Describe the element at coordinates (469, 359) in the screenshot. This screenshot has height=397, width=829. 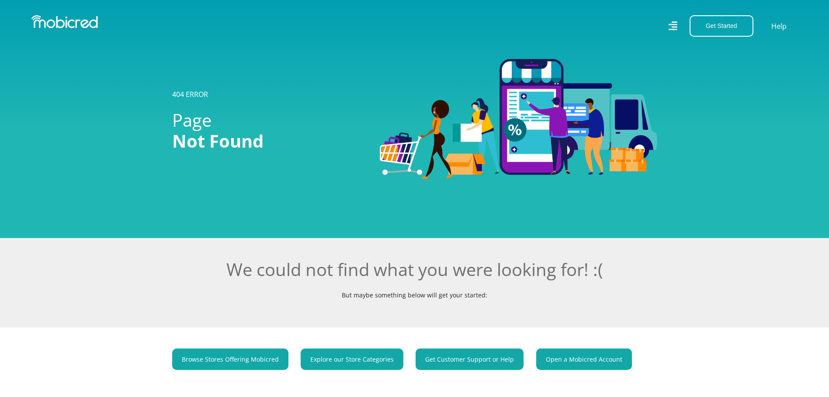
I see `a: Get Customer Support or Help` at that location.